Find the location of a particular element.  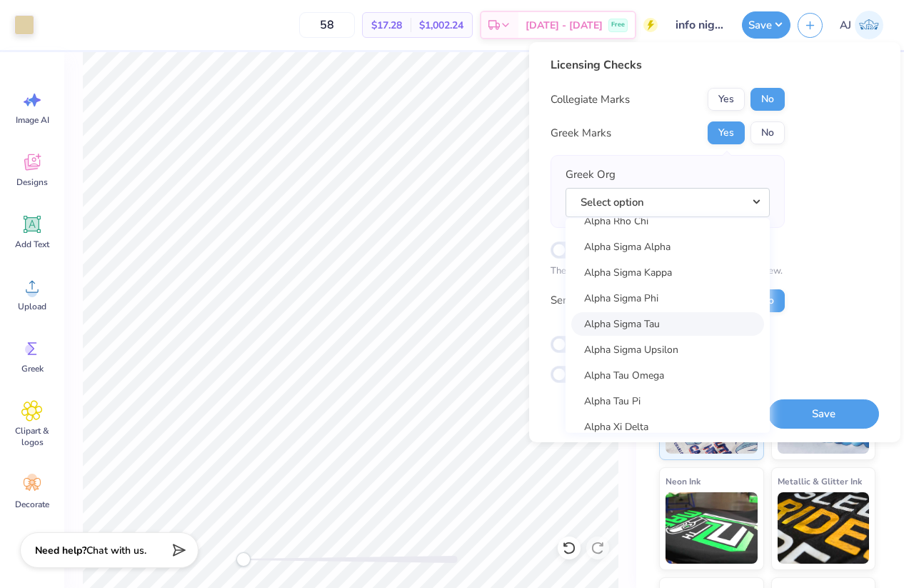

span: Clipart & logos is located at coordinates (32, 437).